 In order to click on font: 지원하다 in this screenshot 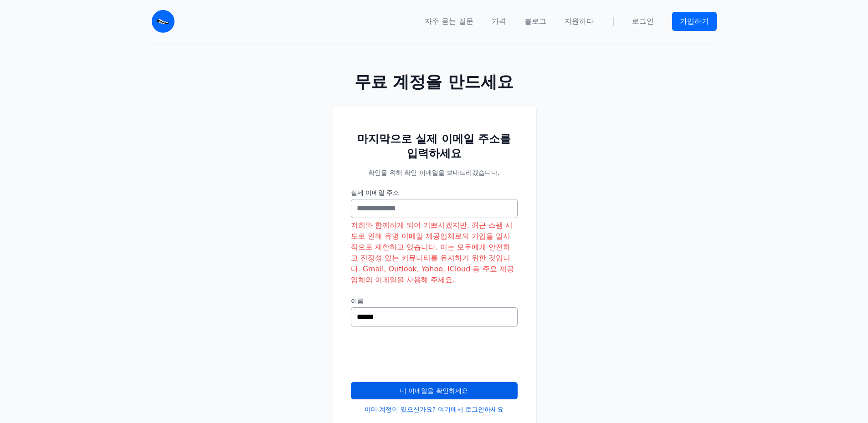, I will do `click(579, 21)`.